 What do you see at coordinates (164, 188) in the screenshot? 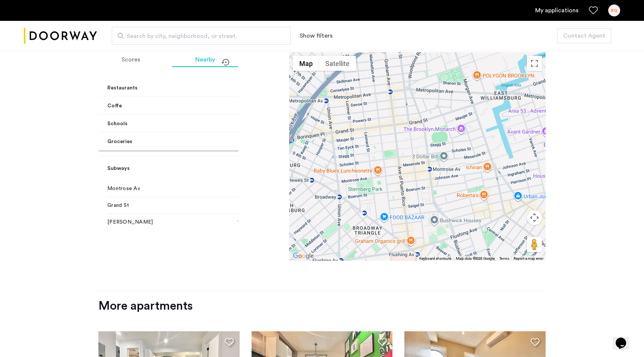
I see `span: Montrose Av` at bounding box center [164, 188].